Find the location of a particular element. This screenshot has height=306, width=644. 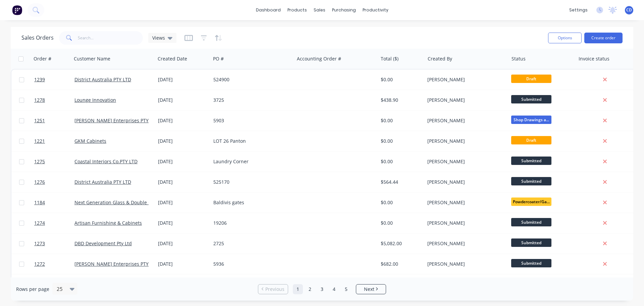

span: Powdercoater/Ga... is located at coordinates (531, 201).